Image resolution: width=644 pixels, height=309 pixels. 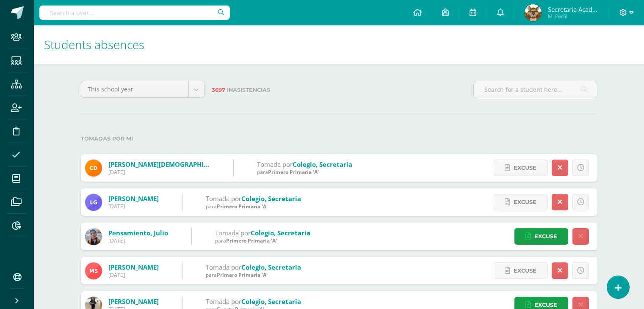 I want to click on span: Inasistencias, so click(x=249, y=90).